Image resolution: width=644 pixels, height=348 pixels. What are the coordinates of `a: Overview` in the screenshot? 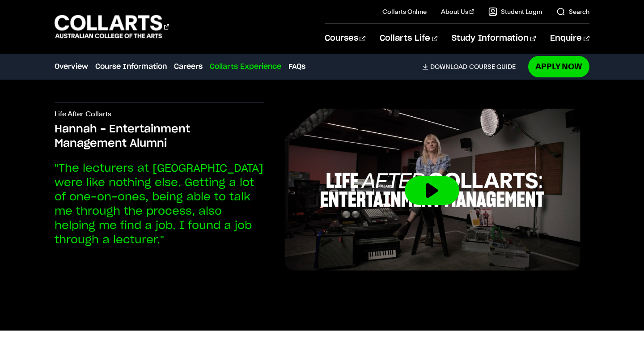 It's located at (71, 66).